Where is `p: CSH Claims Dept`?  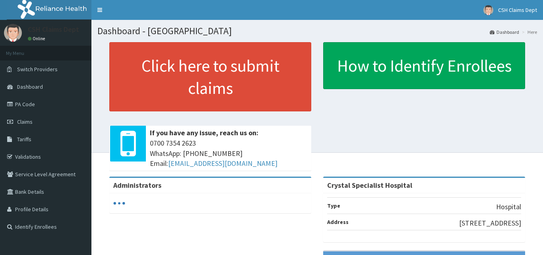
p: CSH Claims Dept is located at coordinates (53, 29).